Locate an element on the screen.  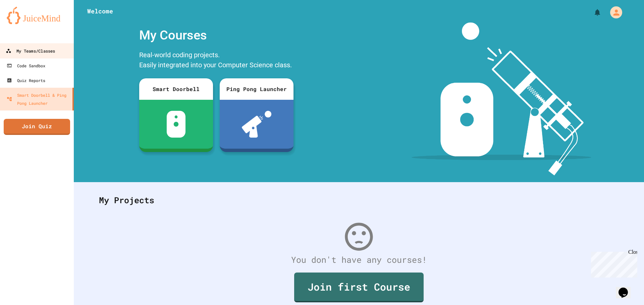
img: banner-image-my-projects.png is located at coordinates (501, 99).